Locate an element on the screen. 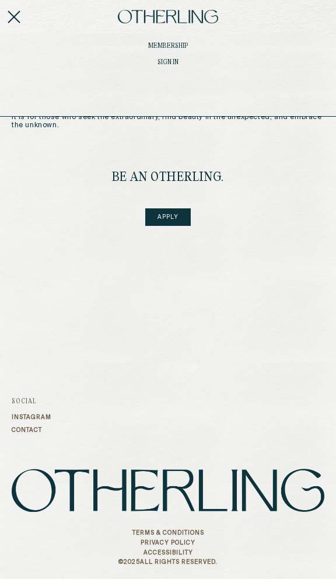 Image resolution: width=336 pixels, height=579 pixels. a: Terms & Conditions is located at coordinates (168, 533).